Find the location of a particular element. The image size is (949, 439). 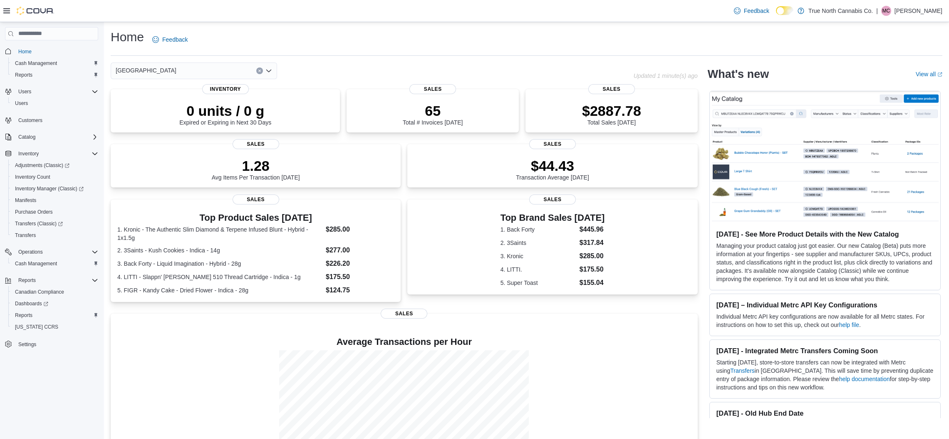

div: Expired or Expiring in Next 30 Days is located at coordinates (225, 114).